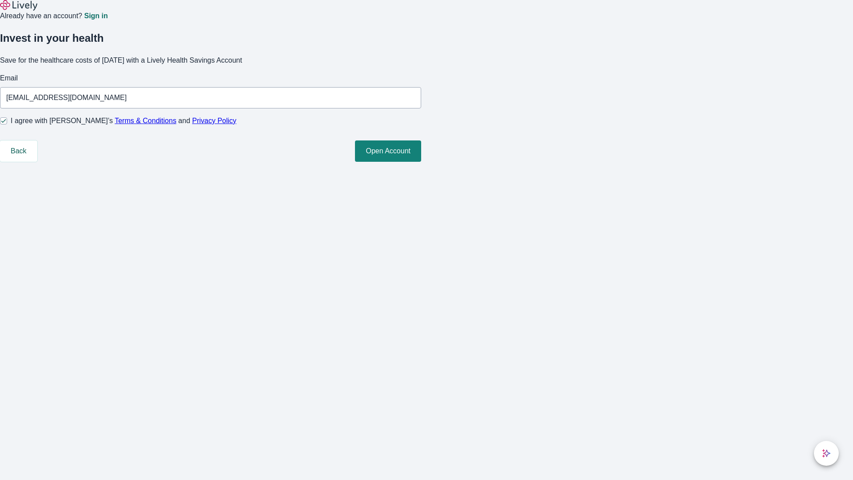  What do you see at coordinates (214, 120) in the screenshot?
I see `a: Privacy Policy` at bounding box center [214, 120].